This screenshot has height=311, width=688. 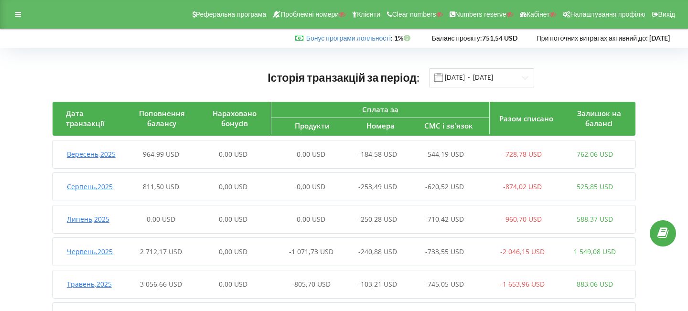 I want to click on a: Бонус програми лояльності, so click(x=349, y=38).